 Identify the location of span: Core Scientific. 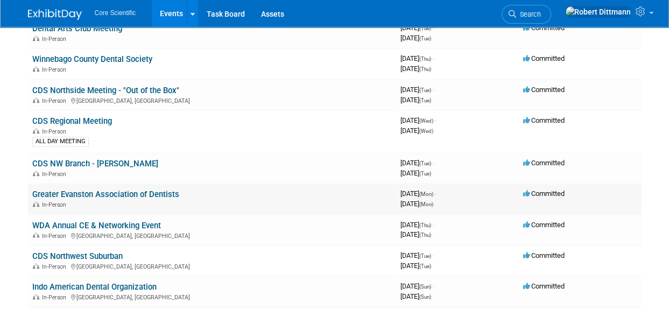
(115, 13).